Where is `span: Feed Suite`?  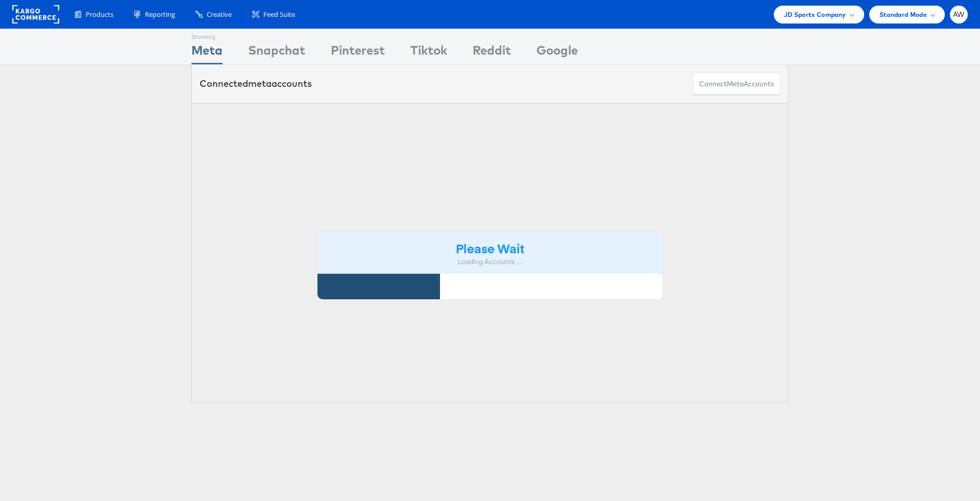 span: Feed Suite is located at coordinates (279, 14).